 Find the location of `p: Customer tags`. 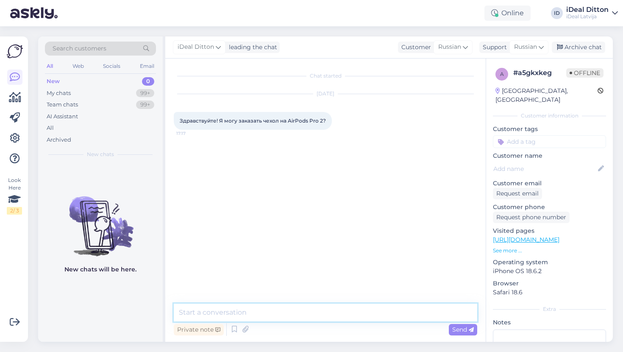

p: Customer tags is located at coordinates (549, 129).